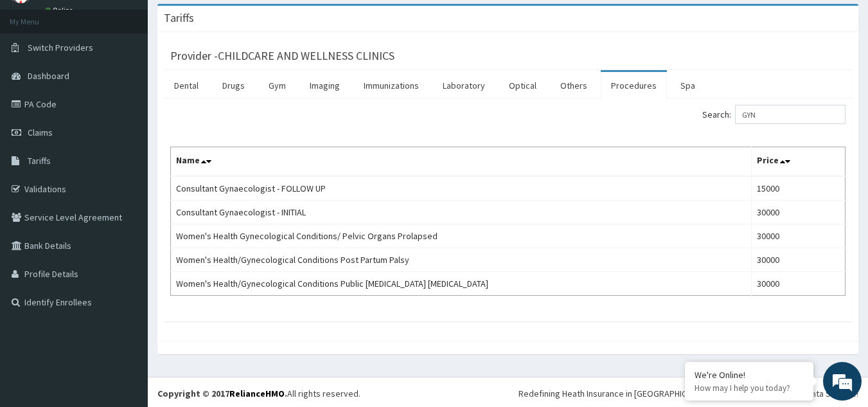 The height and width of the screenshot is (407, 868). Describe the element at coordinates (60, 10) in the screenshot. I see `a: Online` at that location.